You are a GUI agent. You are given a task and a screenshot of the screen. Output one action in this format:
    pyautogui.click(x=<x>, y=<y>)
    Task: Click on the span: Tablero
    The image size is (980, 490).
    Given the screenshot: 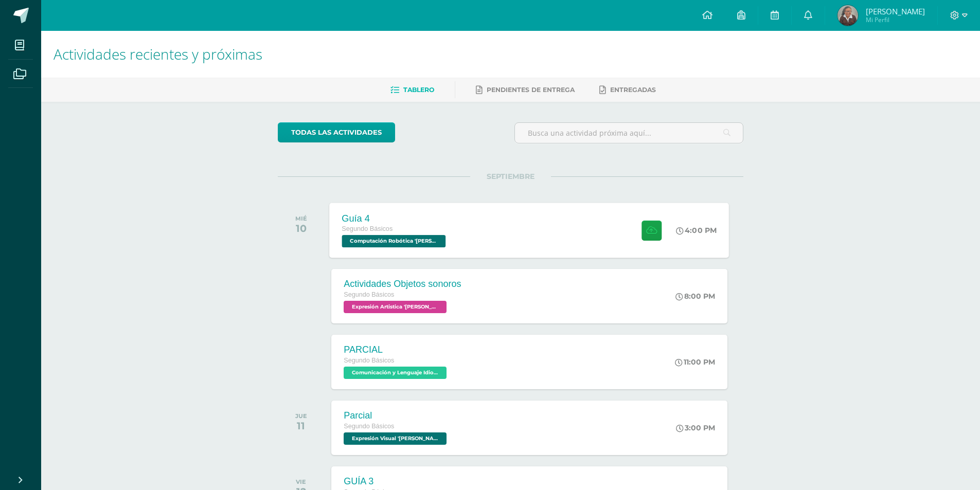 What is the action you would take?
    pyautogui.click(x=419, y=89)
    